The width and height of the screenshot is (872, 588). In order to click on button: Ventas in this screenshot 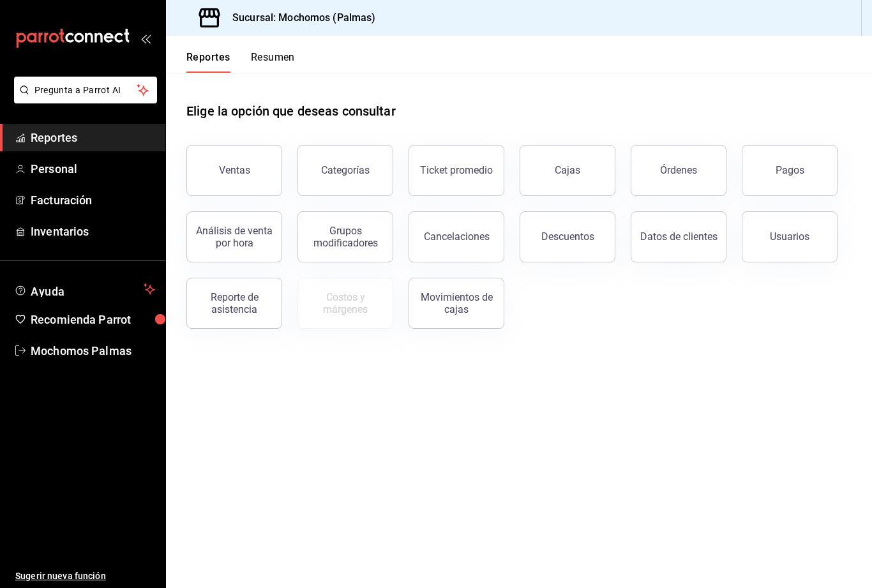, I will do `click(234, 171)`.